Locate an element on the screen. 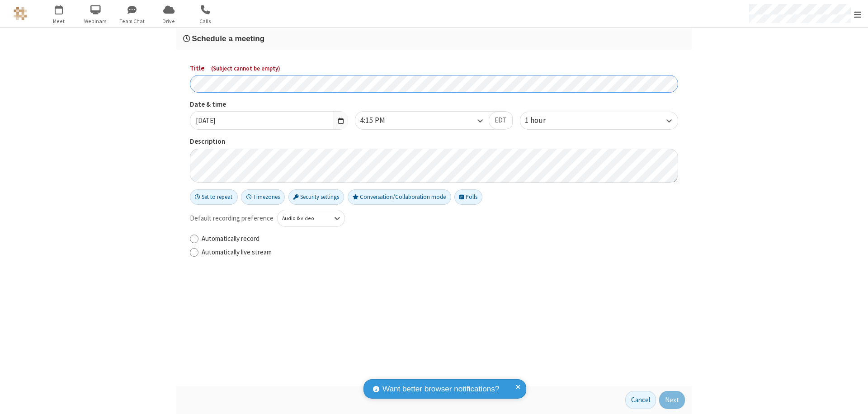 This screenshot has height=414, width=868. button: Cancel is located at coordinates (641, 400).